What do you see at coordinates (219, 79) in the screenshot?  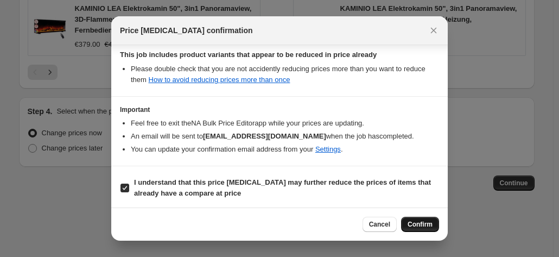 I see `a: How to avoid reducing prices more than once` at bounding box center [219, 79].